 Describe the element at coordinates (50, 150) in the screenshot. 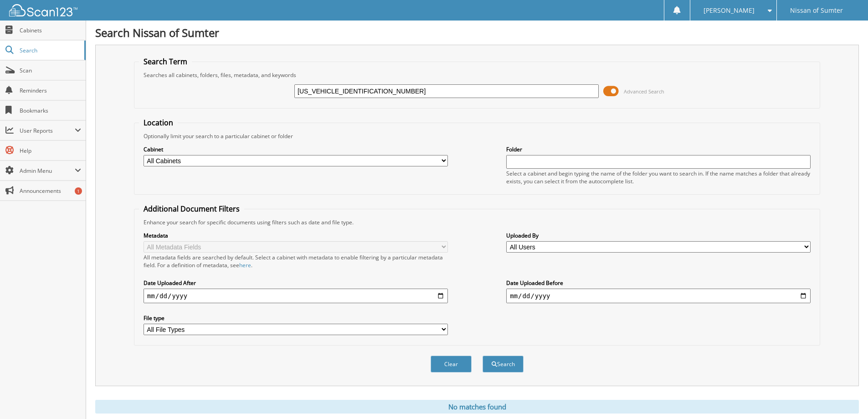

I see `span: Help` at that location.